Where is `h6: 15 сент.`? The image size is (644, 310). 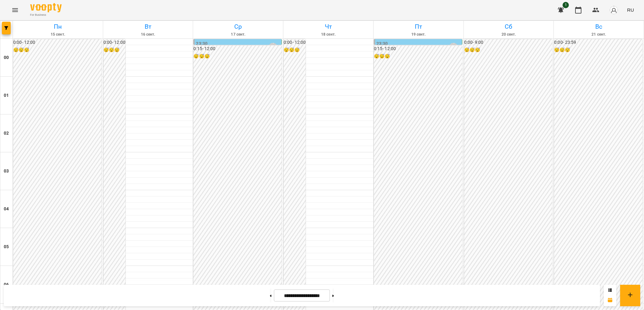
h6: 15 сент. is located at coordinates (58, 35).